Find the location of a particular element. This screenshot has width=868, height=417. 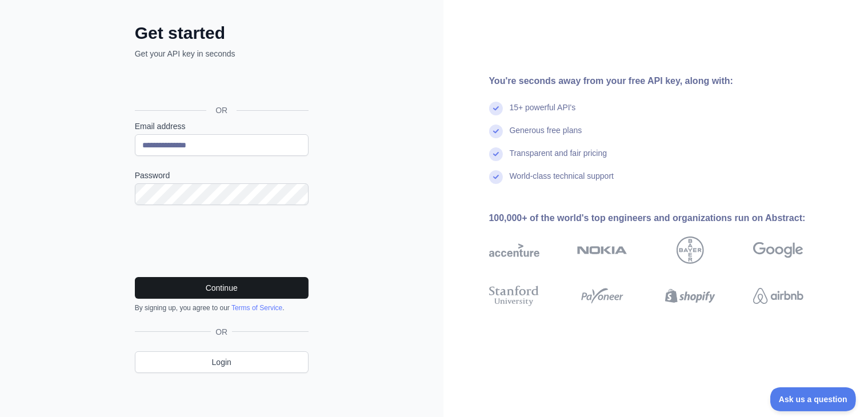

img: accenture is located at coordinates (514, 250).